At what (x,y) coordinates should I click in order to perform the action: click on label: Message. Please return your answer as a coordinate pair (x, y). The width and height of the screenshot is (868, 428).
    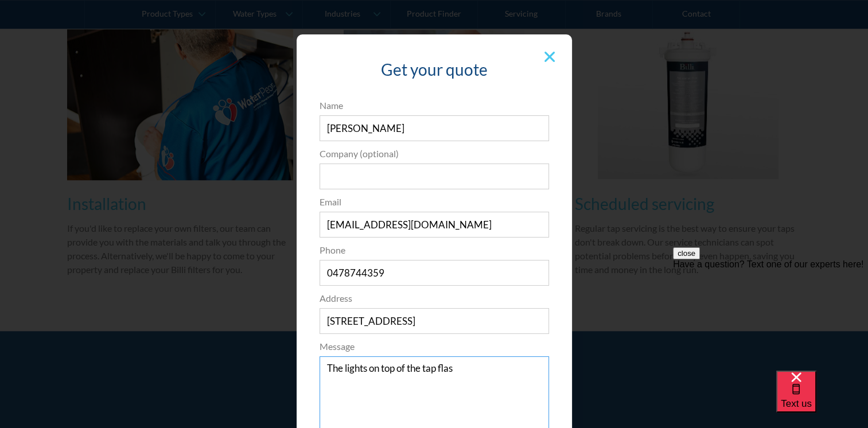
    Looking at the image, I should click on (434, 347).